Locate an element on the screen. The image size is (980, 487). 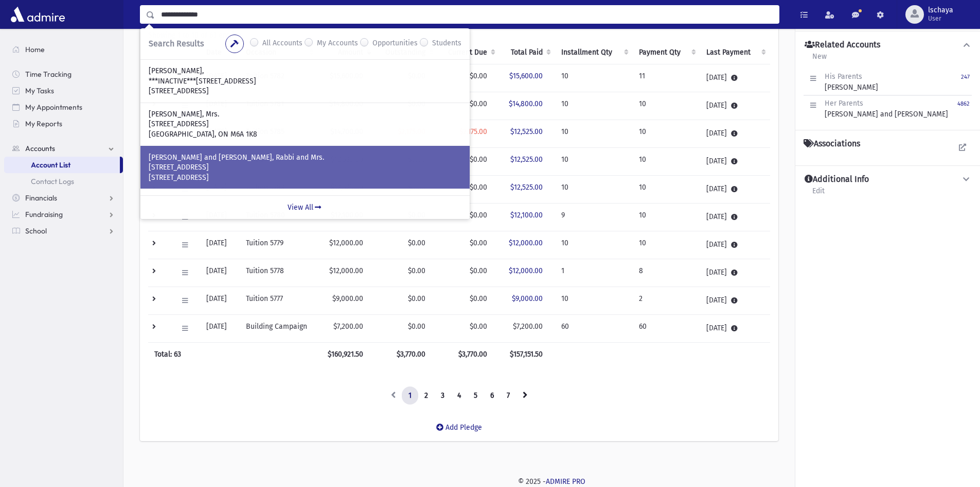
td: 2 is located at coordinates (666, 300).